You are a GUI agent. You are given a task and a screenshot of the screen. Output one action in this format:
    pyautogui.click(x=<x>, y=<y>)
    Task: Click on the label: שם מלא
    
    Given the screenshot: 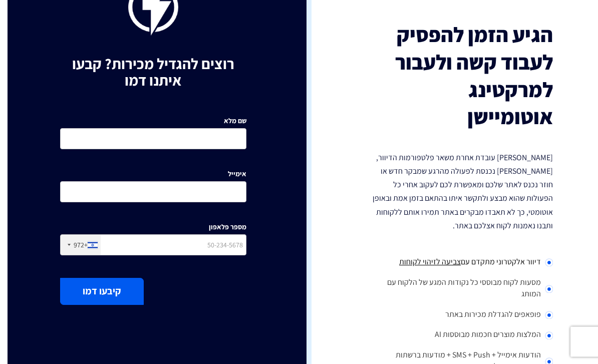 What is the action you would take?
    pyautogui.click(x=228, y=121)
    